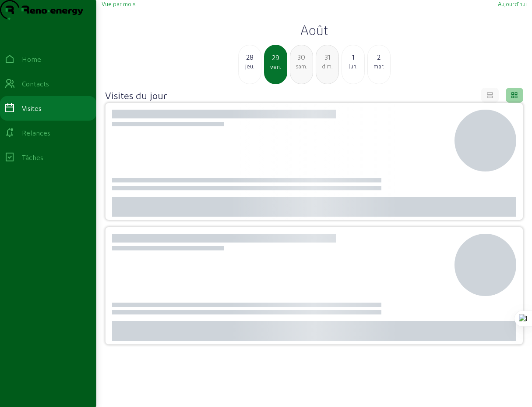 Image resolution: width=532 pixels, height=407 pixels. Describe the element at coordinates (32, 108) in the screenshot. I see `div: Visites` at that location.